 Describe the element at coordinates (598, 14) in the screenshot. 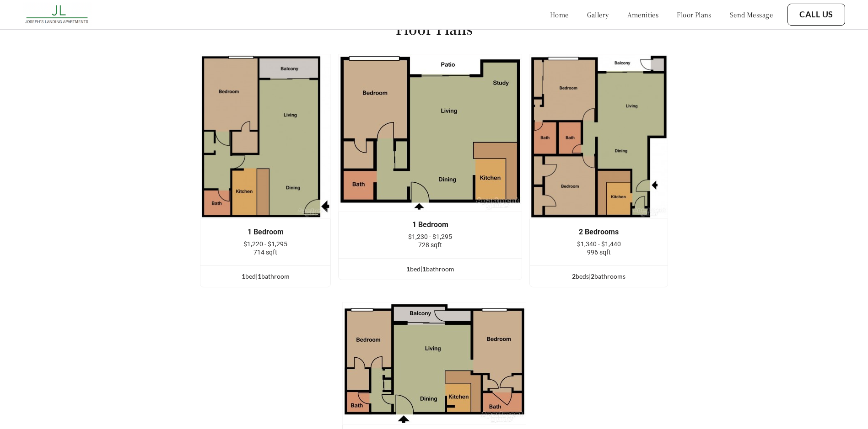

I see `a: gallery` at that location.